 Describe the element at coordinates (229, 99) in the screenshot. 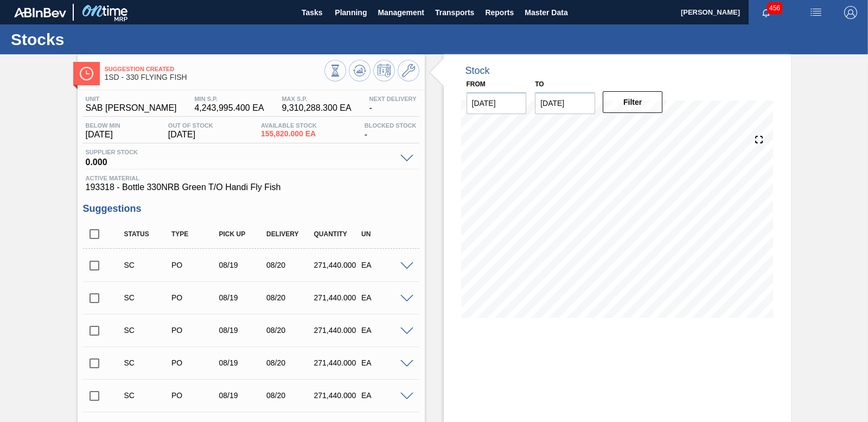

I see `span: MIN S.P.` at that location.